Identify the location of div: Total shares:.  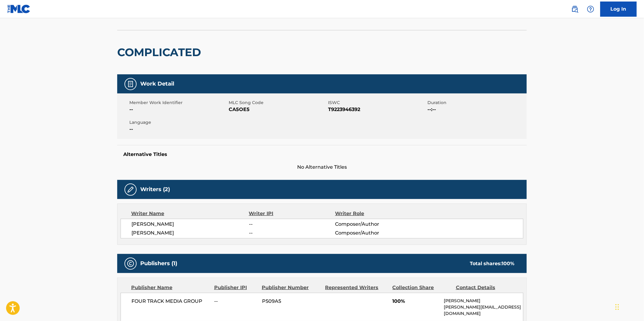
(493, 263).